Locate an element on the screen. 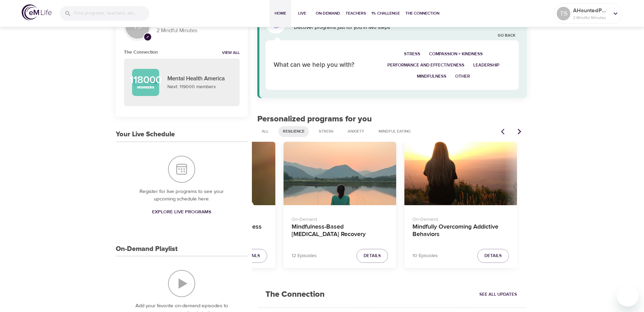 The width and height of the screenshot is (644, 312). span: Compassion + Kindness is located at coordinates (456, 54).